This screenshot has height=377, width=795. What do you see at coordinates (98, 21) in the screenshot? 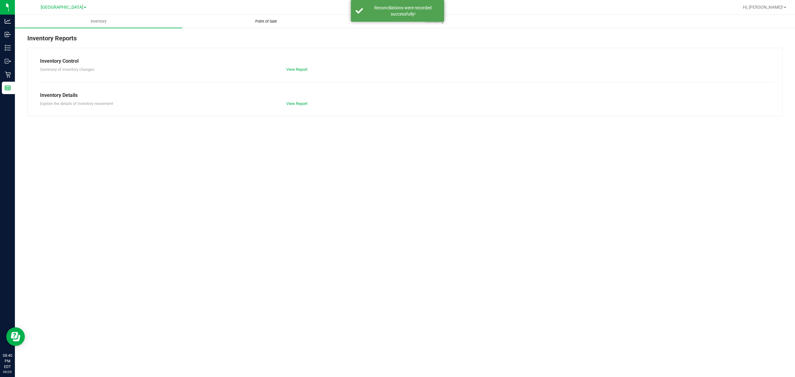
I see `span: Inventory` at bounding box center [98, 21].